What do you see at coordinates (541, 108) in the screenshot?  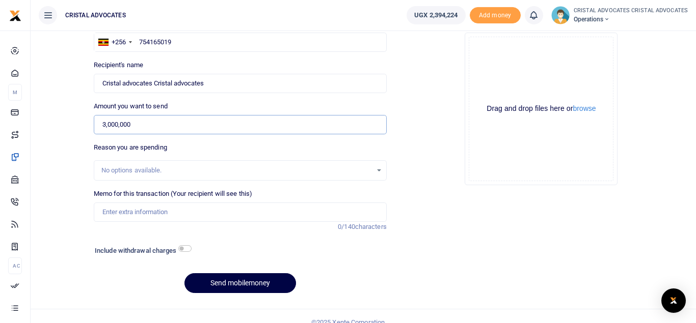 I see `div: Drag and drop files here or` at bounding box center [541, 108].